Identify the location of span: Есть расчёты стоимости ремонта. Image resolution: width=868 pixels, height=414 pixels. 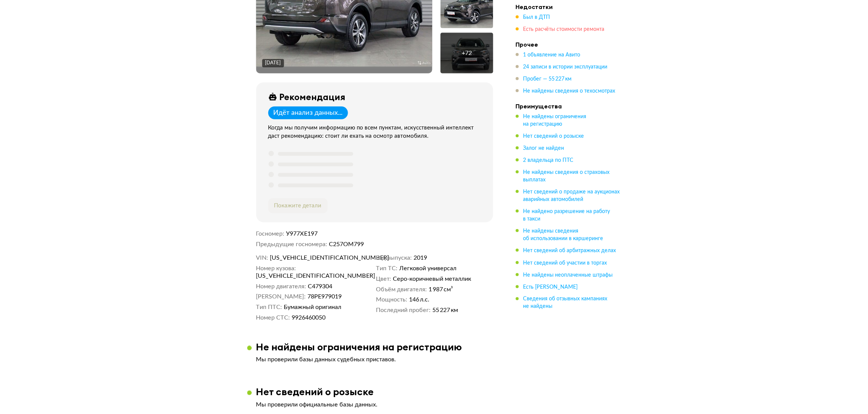
(564, 29).